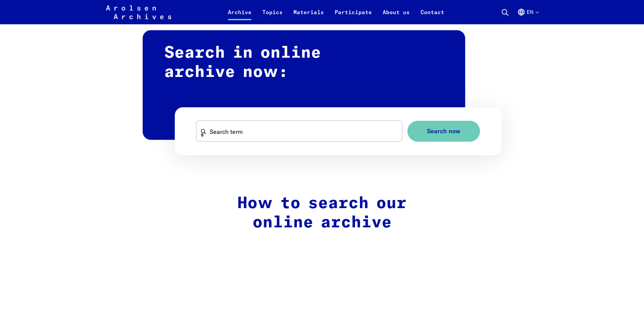 The image size is (644, 310). Describe the element at coordinates (309, 16) in the screenshot. I see `a: Materials` at that location.